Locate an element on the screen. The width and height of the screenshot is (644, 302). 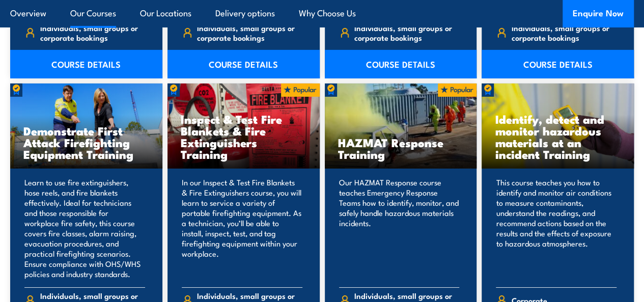
p: Our HAZMAT Response course teaches Emergency Response Teams how to identify, monitor, and safely ... is located at coordinates (399, 228).